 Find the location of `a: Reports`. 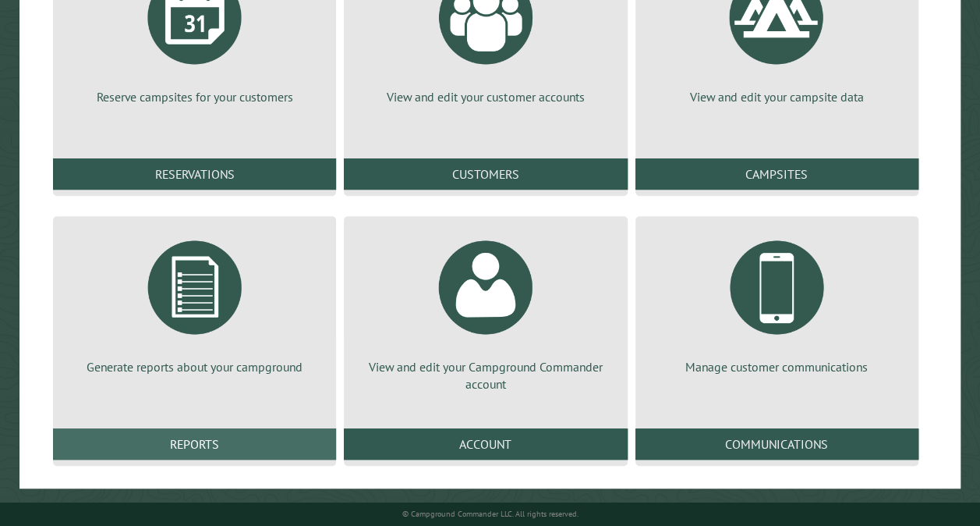

a: Reports is located at coordinates (194, 444).